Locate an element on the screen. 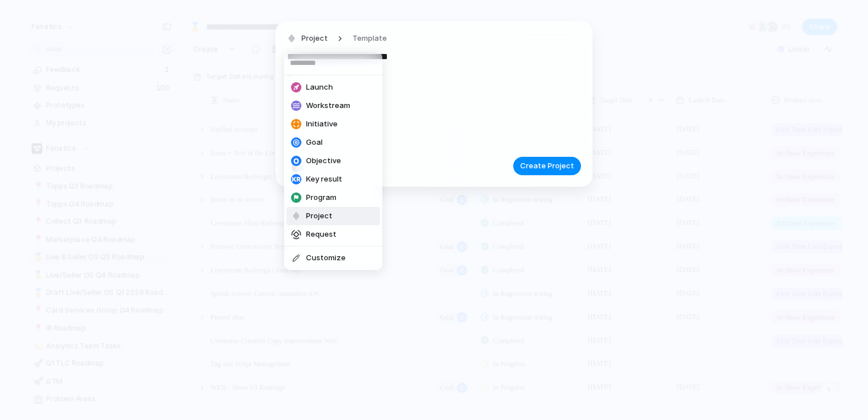 Image resolution: width=868 pixels, height=420 pixels. span: Project is located at coordinates (319, 216).